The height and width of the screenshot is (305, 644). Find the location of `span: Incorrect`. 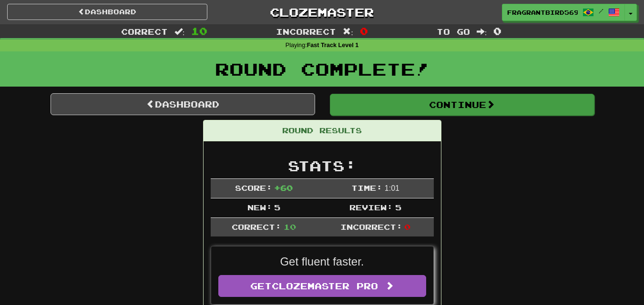

span: Incorrect is located at coordinates (306, 31).